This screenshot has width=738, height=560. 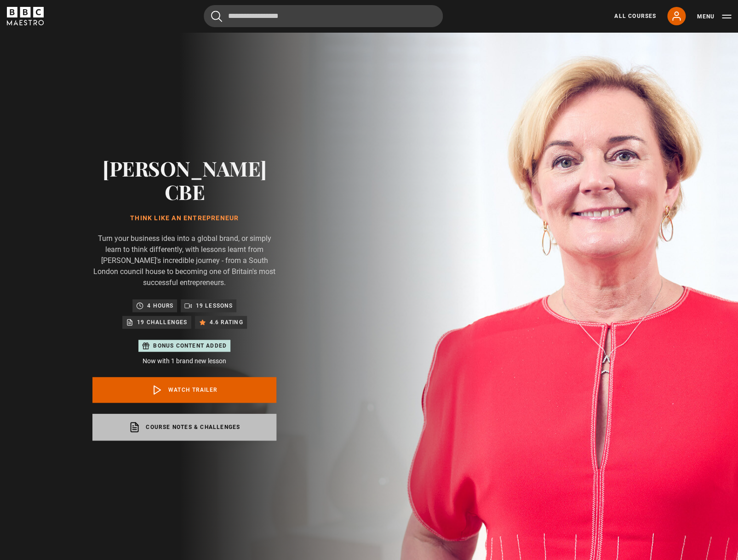 I want to click on p: 4 hours, so click(x=160, y=306).